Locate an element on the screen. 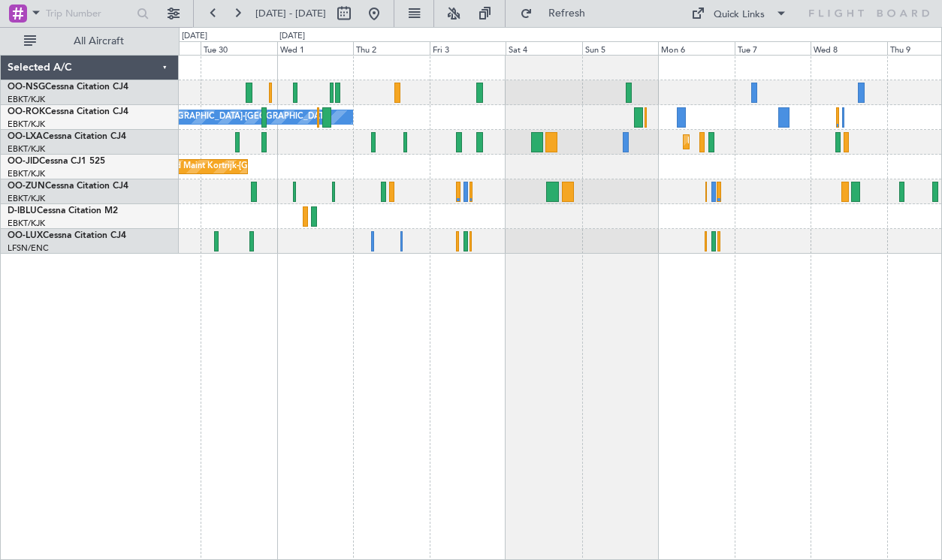 This screenshot has width=942, height=560. a: OO-ZUNCessna Citation CJ4 is located at coordinates (67, 186).